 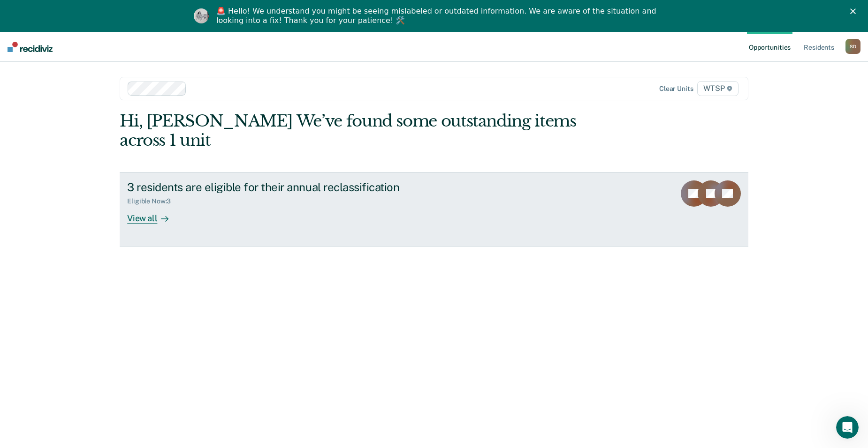 What do you see at coordinates (854, 46) in the screenshot?
I see `button: SD` at bounding box center [854, 46].